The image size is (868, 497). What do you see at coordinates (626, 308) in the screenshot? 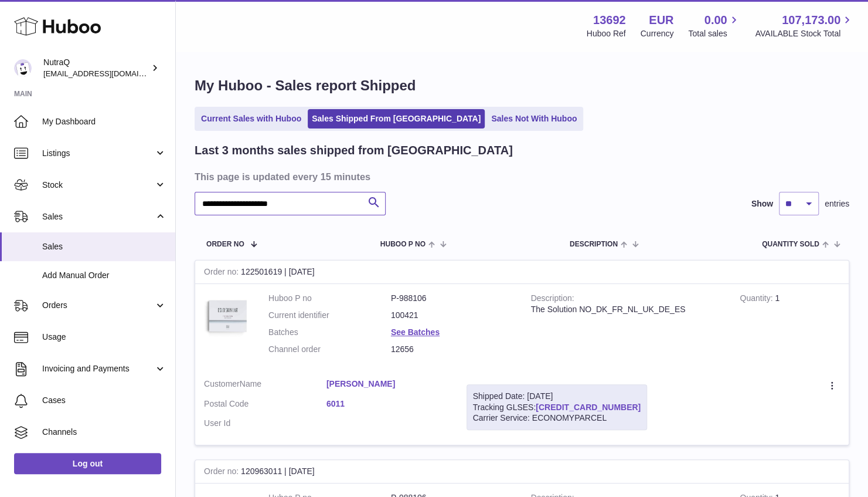
I see `div: The Solution NO_DK_FR_NL_UK_DE_ES` at bounding box center [626, 308].